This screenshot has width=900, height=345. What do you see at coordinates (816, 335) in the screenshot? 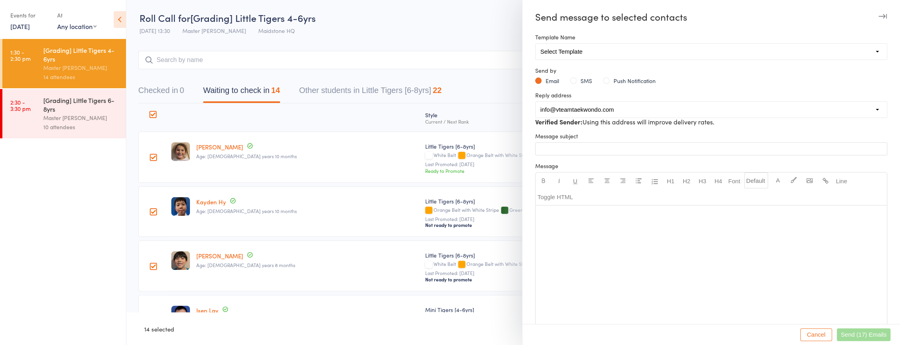
I see `button: Cancel` at bounding box center [816, 335].